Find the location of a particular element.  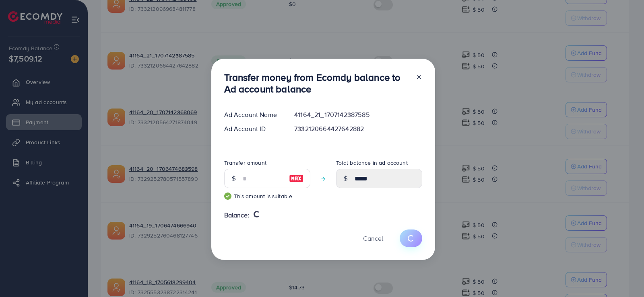

label: Transfer amount is located at coordinates (245, 163).